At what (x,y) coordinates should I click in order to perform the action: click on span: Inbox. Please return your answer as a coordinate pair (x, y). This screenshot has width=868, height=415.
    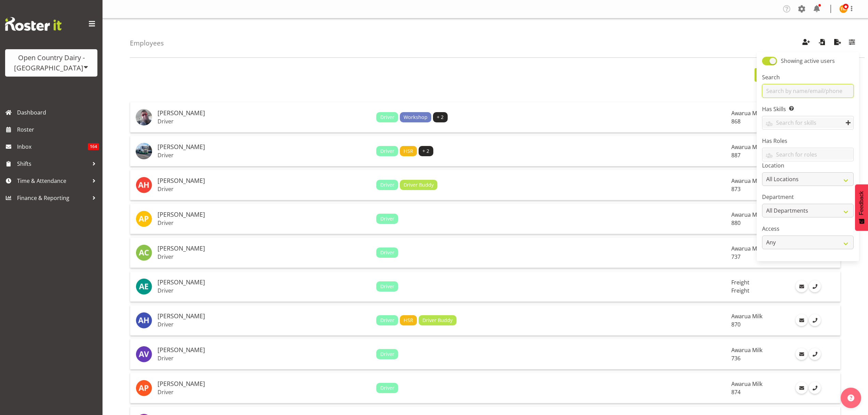
    Looking at the image, I should click on (52, 147).